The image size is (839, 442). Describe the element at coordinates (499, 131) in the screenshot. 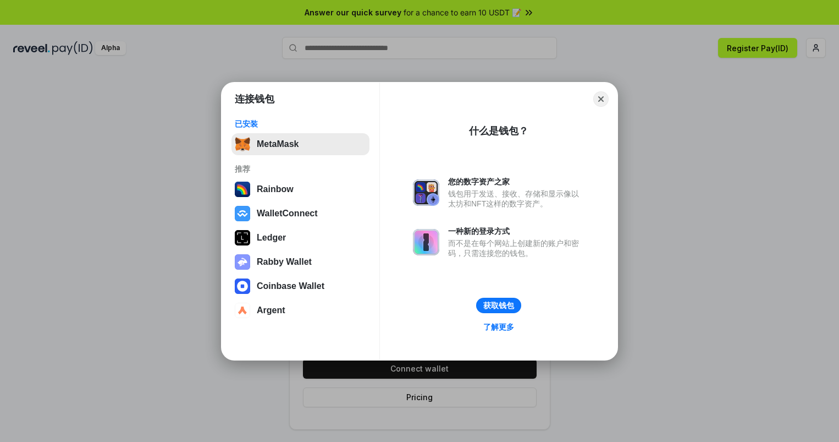

I see `div: 什么是钱包？` at that location.